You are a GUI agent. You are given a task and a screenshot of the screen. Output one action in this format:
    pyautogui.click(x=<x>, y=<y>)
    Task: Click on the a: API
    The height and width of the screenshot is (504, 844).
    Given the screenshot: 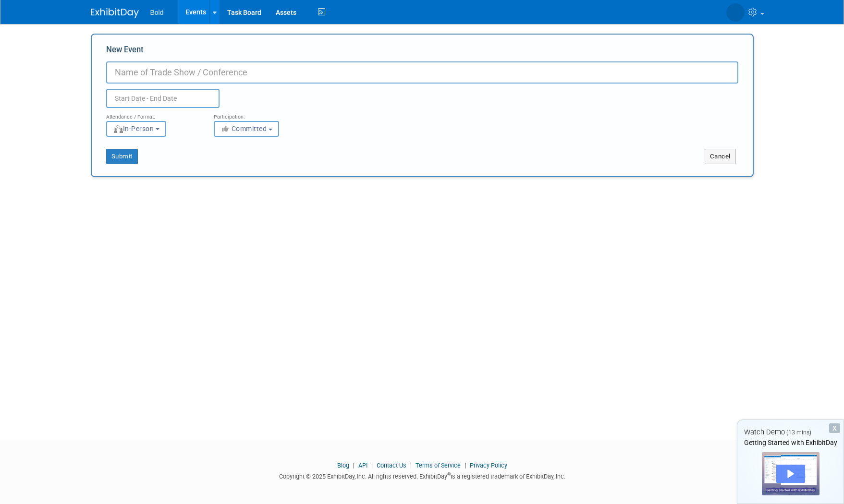 What is the action you would take?
    pyautogui.click(x=363, y=465)
    